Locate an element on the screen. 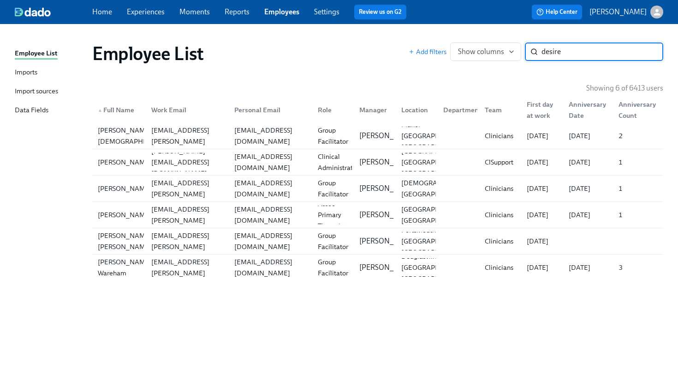 The image size is (678, 365). div: Team is located at coordinates (498, 110).